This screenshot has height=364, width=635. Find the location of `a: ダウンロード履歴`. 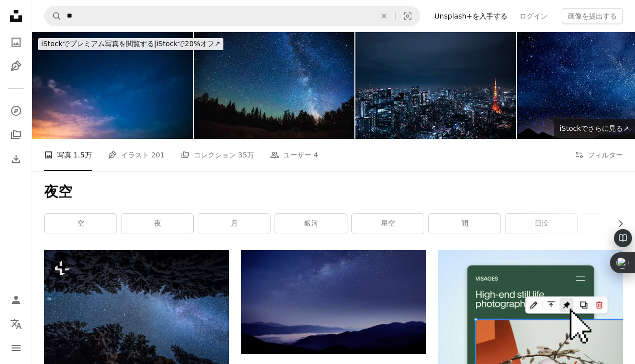

a: ダウンロード履歴 is located at coordinates (16, 159).